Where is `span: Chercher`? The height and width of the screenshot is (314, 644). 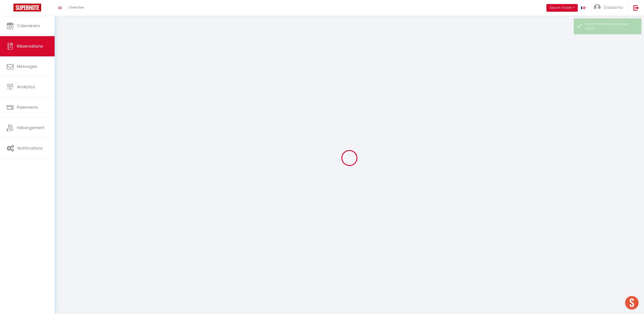 span: Chercher is located at coordinates (76, 7).